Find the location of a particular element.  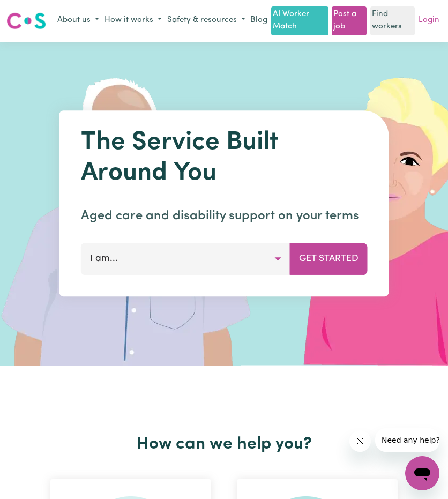

img: Careseekers logo is located at coordinates (26, 21).